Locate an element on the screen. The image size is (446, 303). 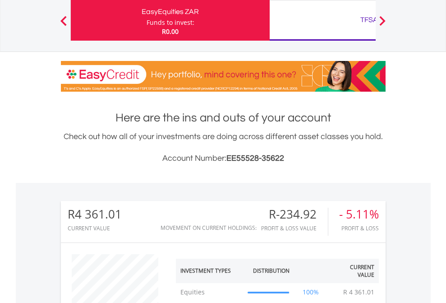
div: Profit & Loss is located at coordinates (359, 228).